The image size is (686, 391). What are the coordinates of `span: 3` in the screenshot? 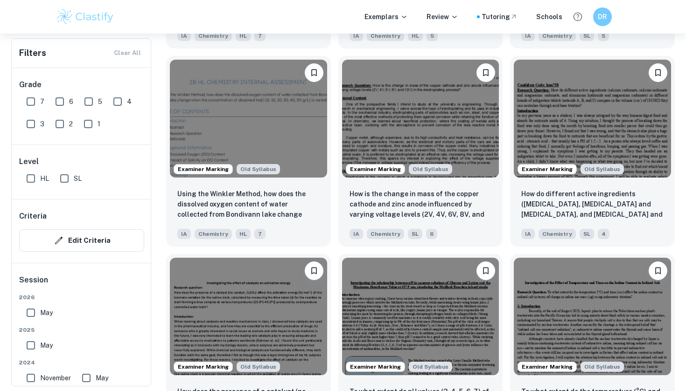 It's located at (42, 124).